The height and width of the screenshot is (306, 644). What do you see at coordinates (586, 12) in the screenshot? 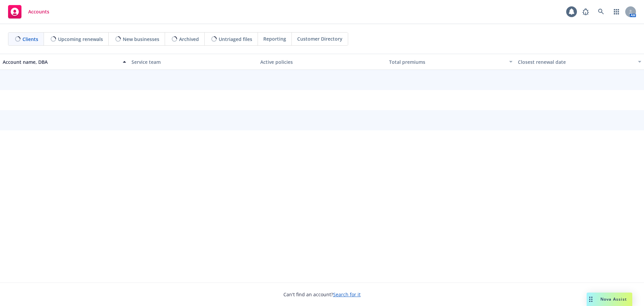
I see `a: Report a Bug` at bounding box center [586, 12].